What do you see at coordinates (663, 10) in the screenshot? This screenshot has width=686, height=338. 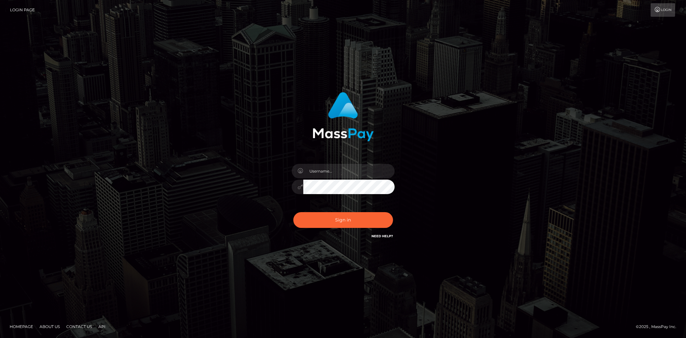 I see `a: Login` at bounding box center [663, 10].